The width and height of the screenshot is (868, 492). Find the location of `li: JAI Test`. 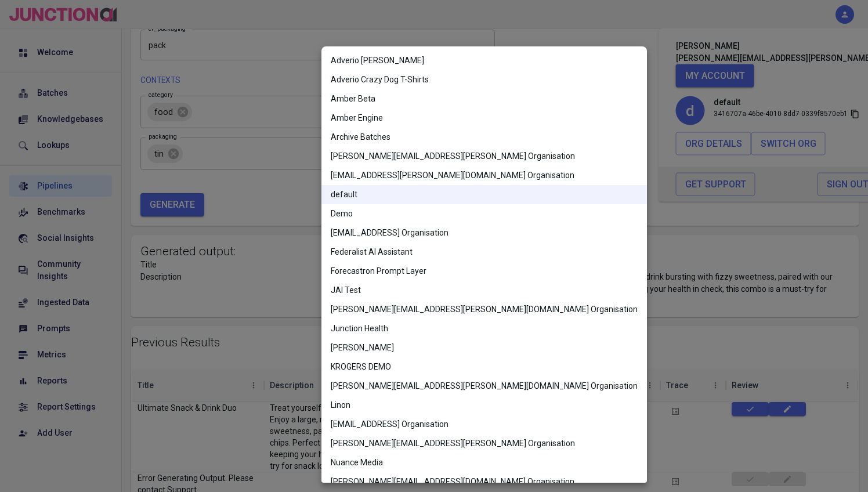

li: JAI Test is located at coordinates (484, 290).